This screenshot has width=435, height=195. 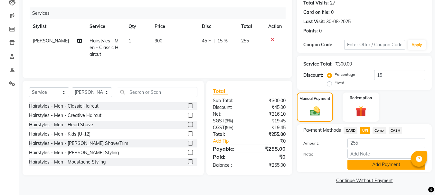 What do you see at coordinates (322, 130) in the screenshot?
I see `span: Payment Methods` at bounding box center [322, 130].